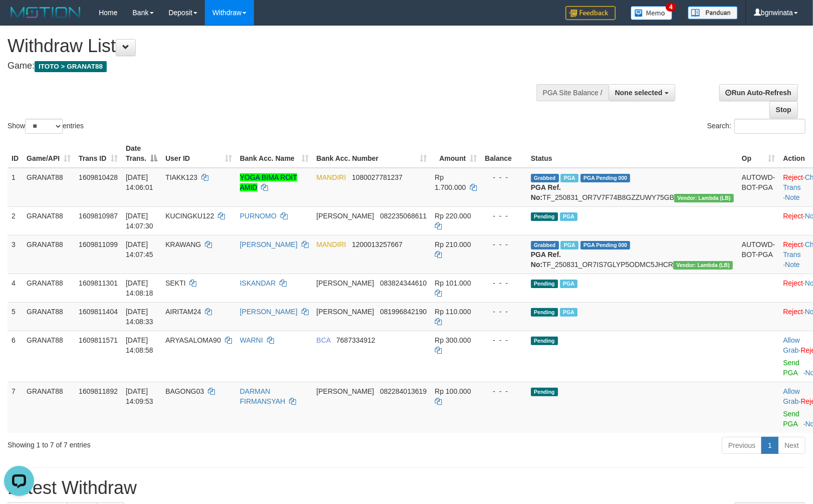  I want to click on span: TIAKK123, so click(181, 177).